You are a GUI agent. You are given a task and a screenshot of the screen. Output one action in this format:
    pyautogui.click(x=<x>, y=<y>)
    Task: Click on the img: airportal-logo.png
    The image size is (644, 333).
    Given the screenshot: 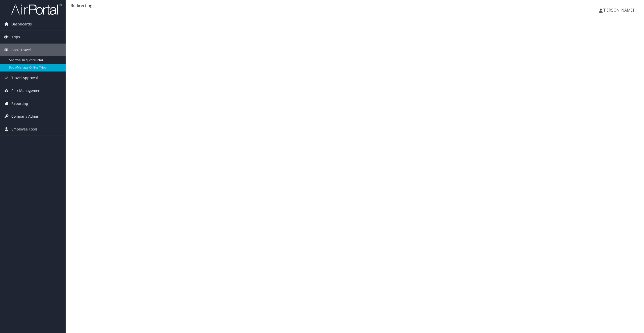 What is the action you would take?
    pyautogui.click(x=36, y=9)
    